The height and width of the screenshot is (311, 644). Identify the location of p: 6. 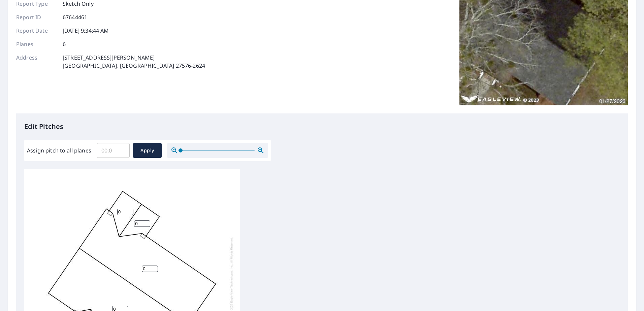
(64, 44).